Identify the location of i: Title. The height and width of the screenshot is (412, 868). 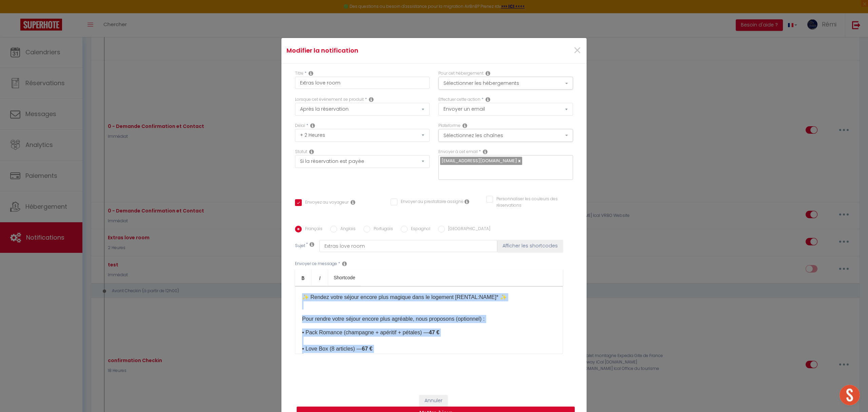
(311, 73).